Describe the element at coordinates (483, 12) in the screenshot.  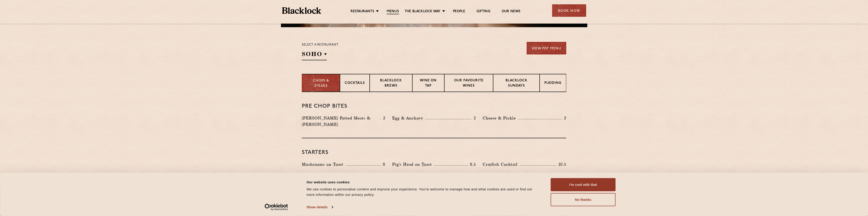
I see `a: Gifting` at that location.